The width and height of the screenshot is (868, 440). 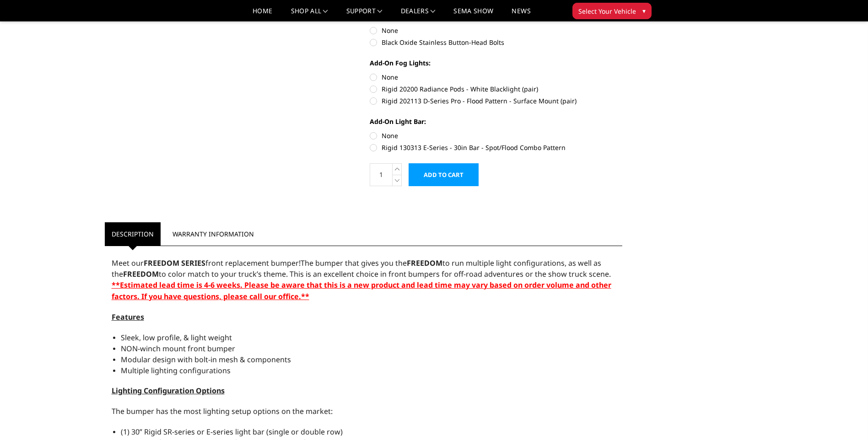 I want to click on a: Home, so click(x=263, y=14).